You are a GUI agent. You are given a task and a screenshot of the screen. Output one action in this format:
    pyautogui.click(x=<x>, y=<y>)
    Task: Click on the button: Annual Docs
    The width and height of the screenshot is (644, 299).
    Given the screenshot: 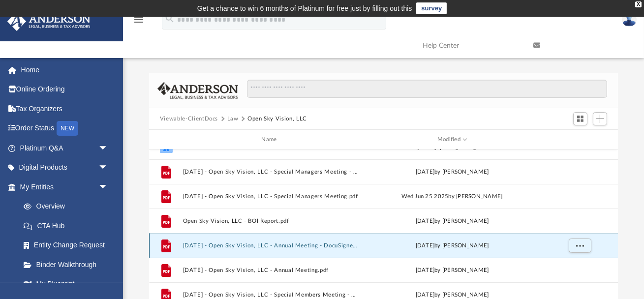 What is the action you would take?
    pyautogui.click(x=271, y=147)
    